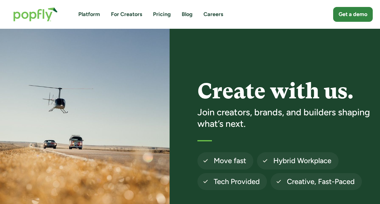  What do you see at coordinates (213, 14) in the screenshot?
I see `a: Careers` at bounding box center [213, 14].